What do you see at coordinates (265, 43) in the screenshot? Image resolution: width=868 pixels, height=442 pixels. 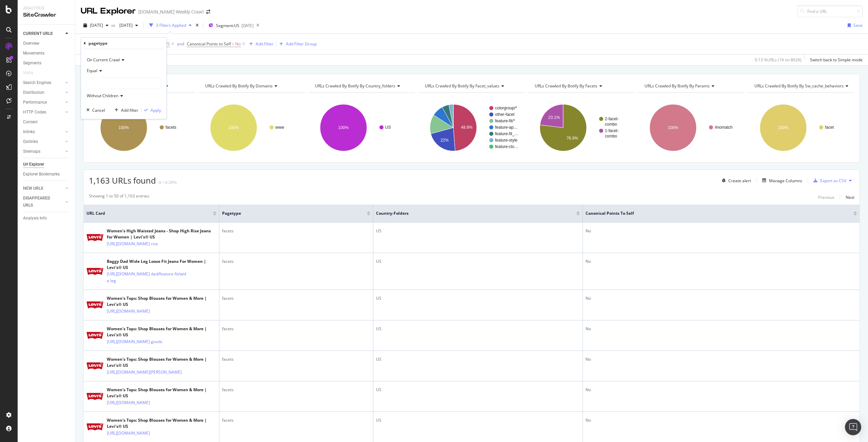 I see `div: Add Filter` at bounding box center [265, 43].